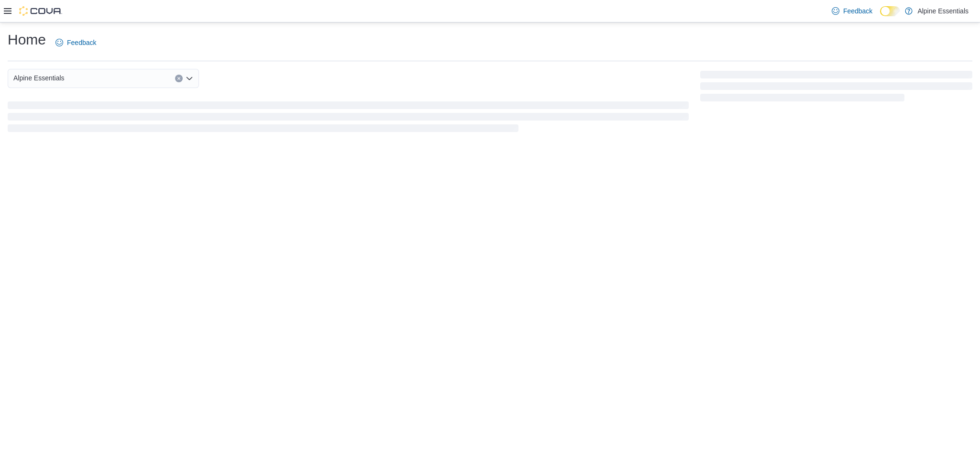 This screenshot has height=454, width=980. I want to click on span: Alpine Essentials, so click(39, 78).